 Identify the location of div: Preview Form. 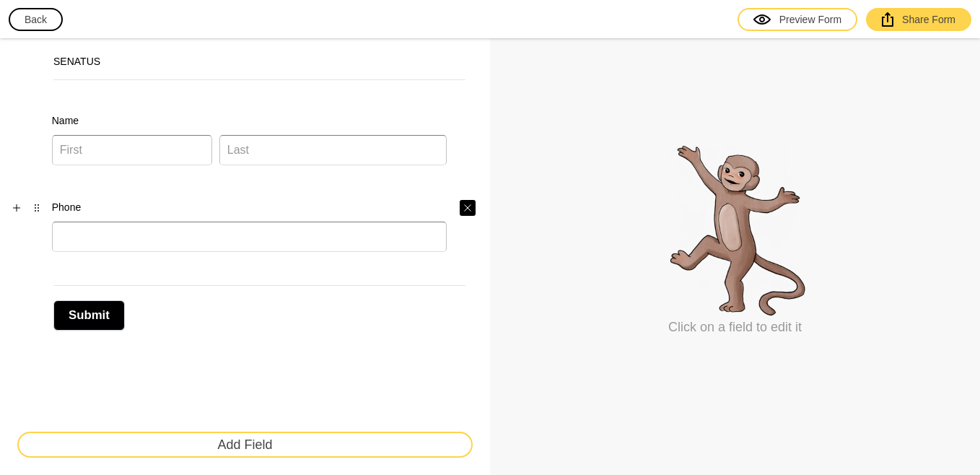
(798, 20).